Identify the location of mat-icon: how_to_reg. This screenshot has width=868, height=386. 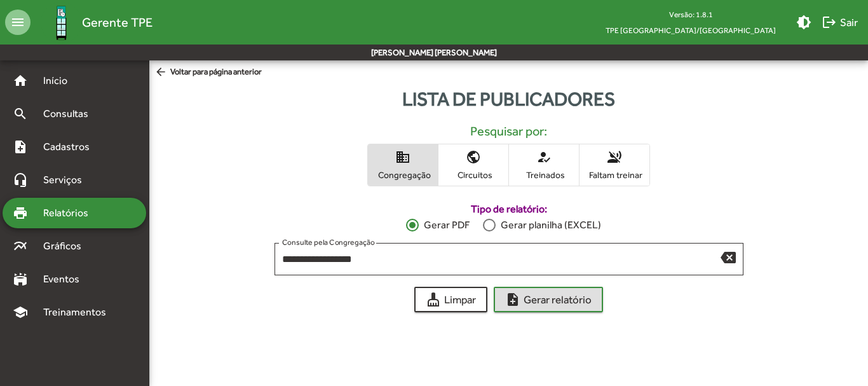
(544, 157).